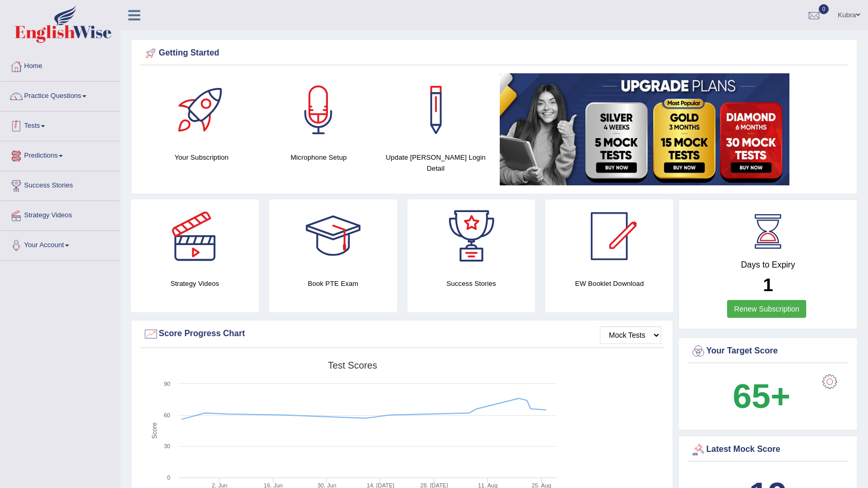 This screenshot has height=488, width=868. What do you see at coordinates (167, 384) in the screenshot?
I see `text: 90` at bounding box center [167, 384].